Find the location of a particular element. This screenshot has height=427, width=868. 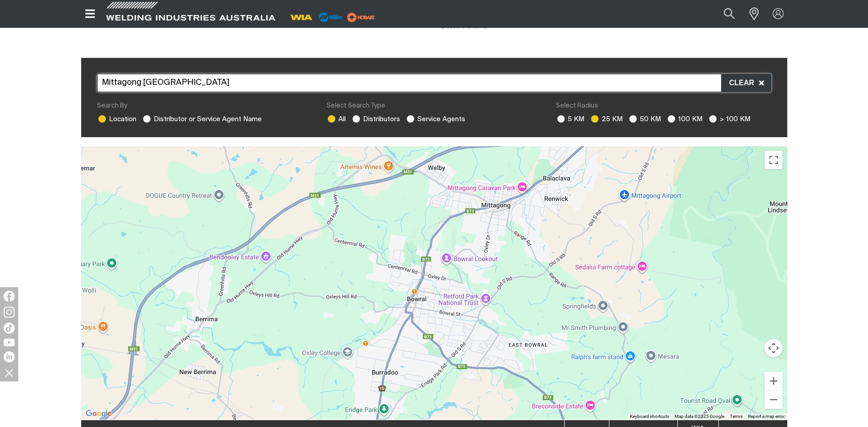

img: Google is located at coordinates (99, 414).